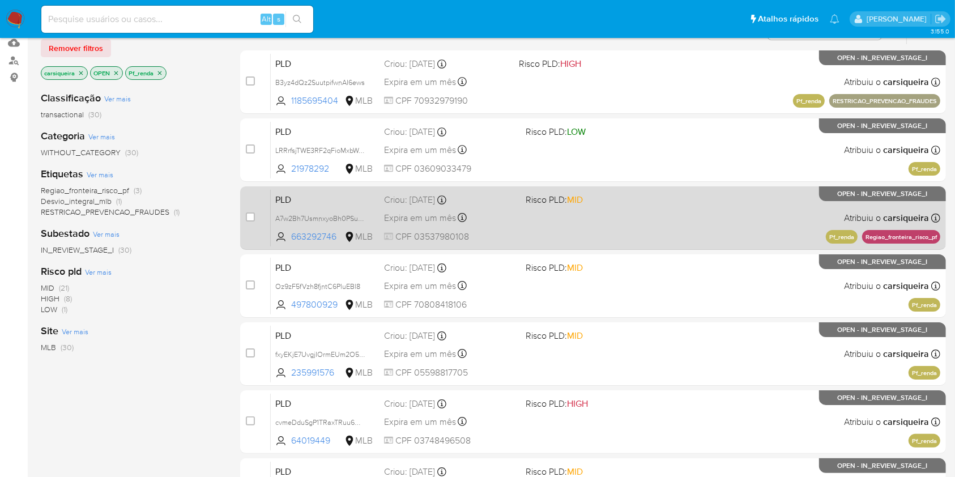 The height and width of the screenshot is (477, 955). What do you see at coordinates (834, 19) in the screenshot?
I see `a: Notificações` at bounding box center [834, 19].